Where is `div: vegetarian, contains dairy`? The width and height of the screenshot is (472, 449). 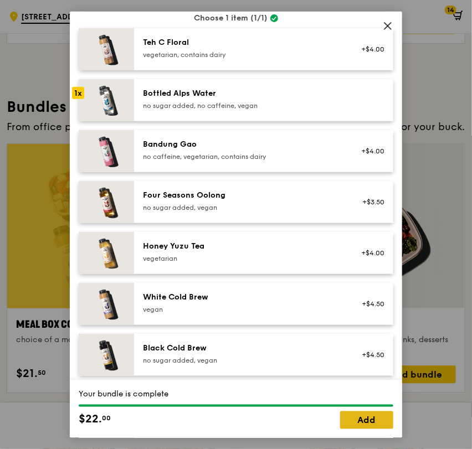
div: vegetarian, contains dairy is located at coordinates (242, 54).